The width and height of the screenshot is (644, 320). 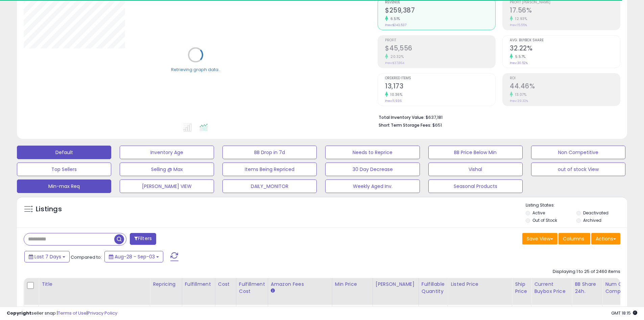 I want to click on button: Columns, so click(x=574, y=239).